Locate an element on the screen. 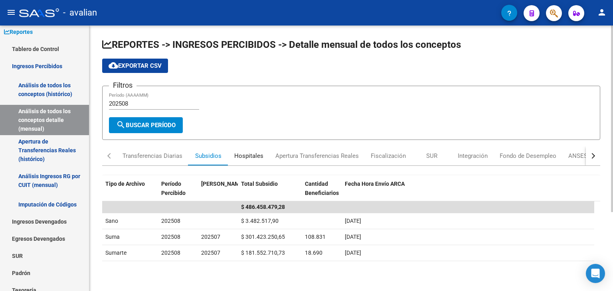 The width and height of the screenshot is (613, 291). span: Exportar CSV is located at coordinates (135, 66).